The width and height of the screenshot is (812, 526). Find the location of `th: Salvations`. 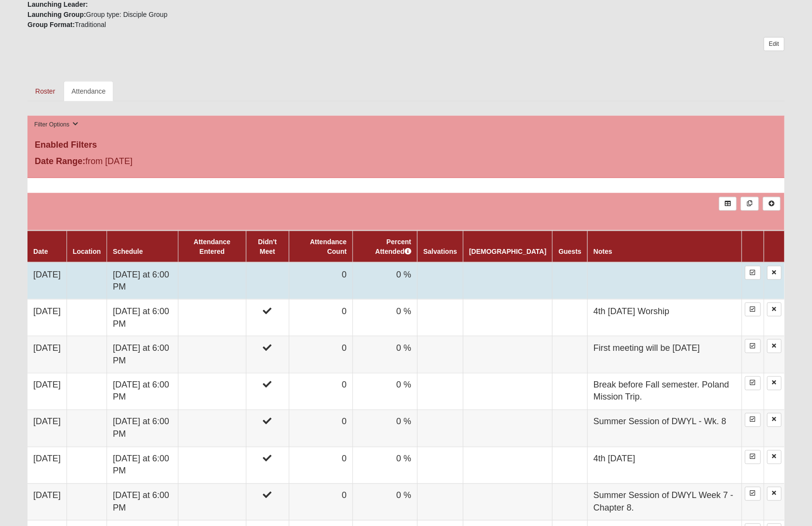

th: Salvations is located at coordinates (440, 246).